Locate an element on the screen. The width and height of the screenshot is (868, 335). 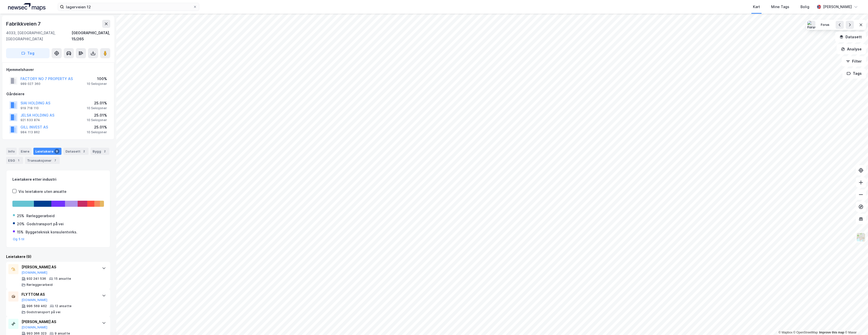
div: ESG is located at coordinates (14, 160).